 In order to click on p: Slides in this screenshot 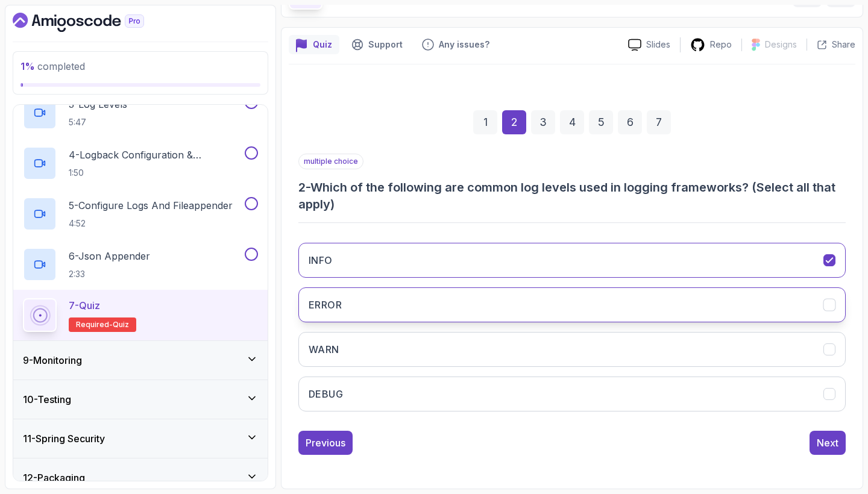, I will do `click(659, 45)`.